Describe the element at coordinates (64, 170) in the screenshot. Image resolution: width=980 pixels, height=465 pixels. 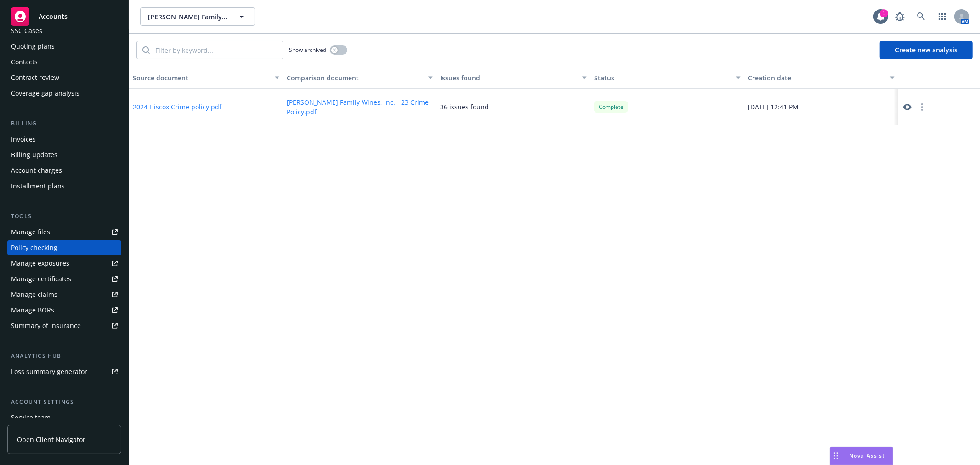
I see `a: Account charges` at that location.